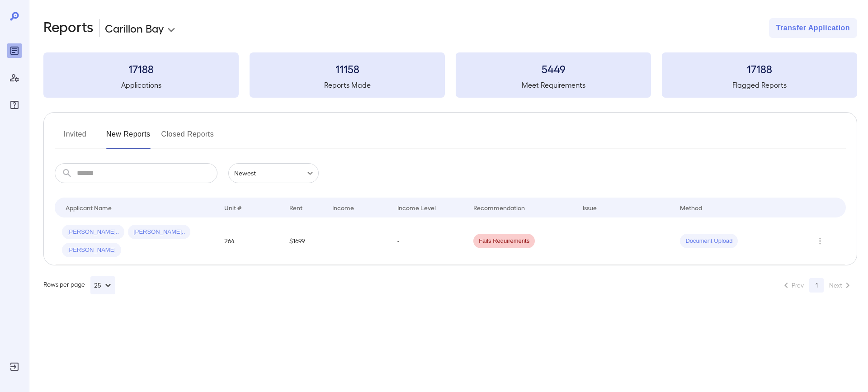 This screenshot has height=392, width=868. I want to click on div: Income, so click(343, 208).